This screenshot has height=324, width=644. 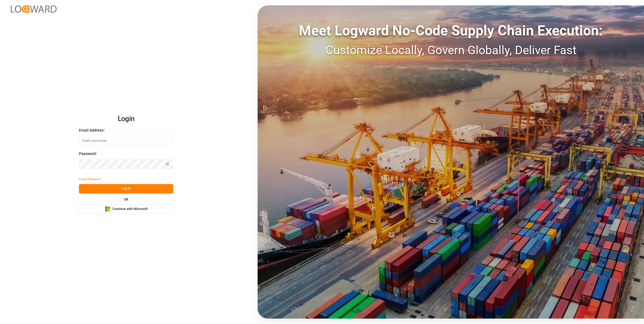 What do you see at coordinates (33, 9) in the screenshot?
I see `img: Logward_new_orange.png` at bounding box center [33, 9].